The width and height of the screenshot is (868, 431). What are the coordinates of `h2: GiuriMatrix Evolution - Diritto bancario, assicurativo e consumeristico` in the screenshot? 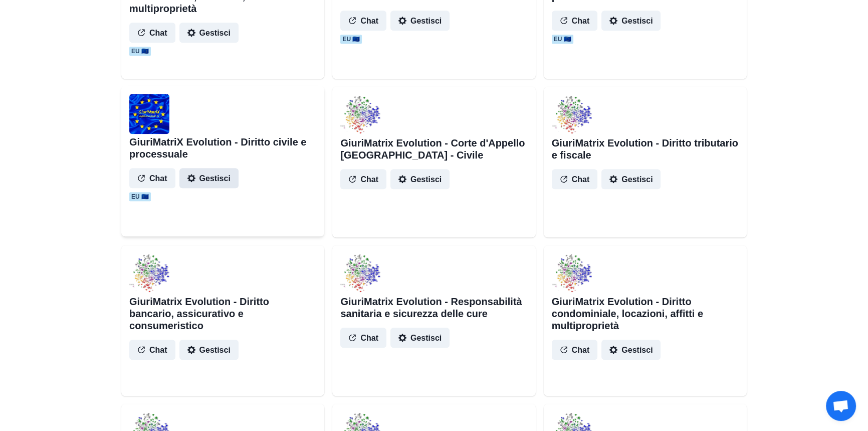 It's located at (222, 314).